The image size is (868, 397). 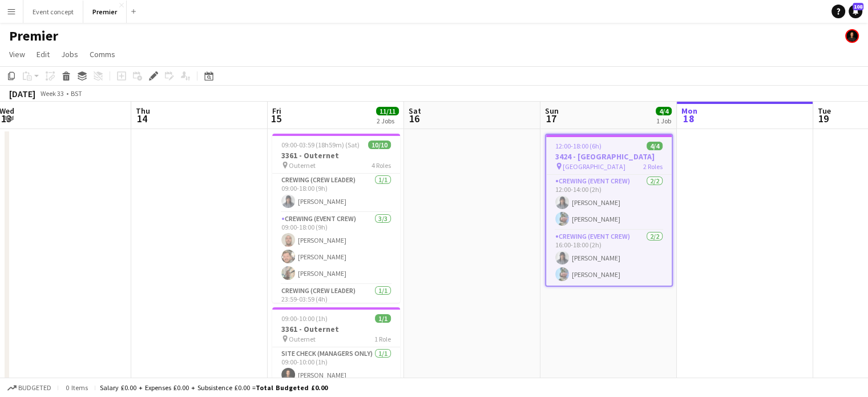 I want to click on a: 108, so click(x=855, y=11).